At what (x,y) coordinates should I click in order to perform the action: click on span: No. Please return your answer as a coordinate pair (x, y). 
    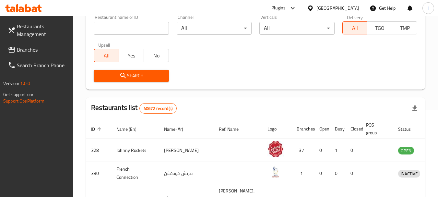
    Looking at the image, I should click on (156, 55).